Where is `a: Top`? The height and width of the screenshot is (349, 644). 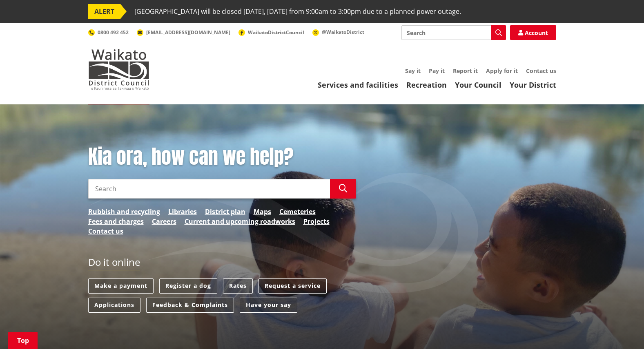 a: Top is located at coordinates (23, 340).